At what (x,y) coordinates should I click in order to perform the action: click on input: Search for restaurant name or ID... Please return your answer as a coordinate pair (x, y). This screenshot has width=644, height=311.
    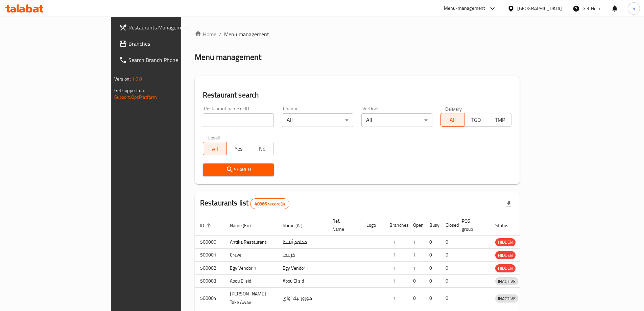
    Looking at the image, I should click on (239, 120).